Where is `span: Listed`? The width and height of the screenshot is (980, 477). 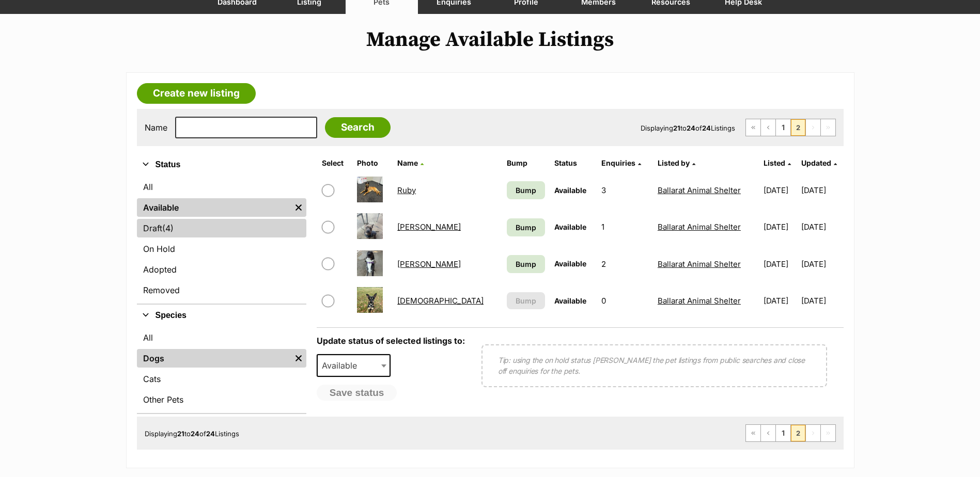
span: Listed is located at coordinates (774, 163).